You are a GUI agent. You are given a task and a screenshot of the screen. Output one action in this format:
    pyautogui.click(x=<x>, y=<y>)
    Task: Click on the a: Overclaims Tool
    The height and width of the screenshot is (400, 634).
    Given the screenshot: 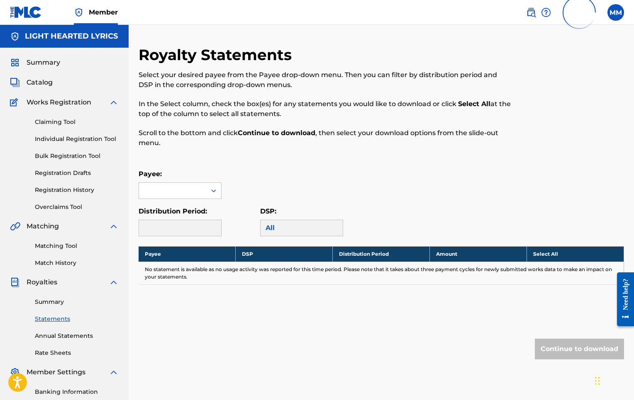 What is the action you would take?
    pyautogui.click(x=77, y=207)
    